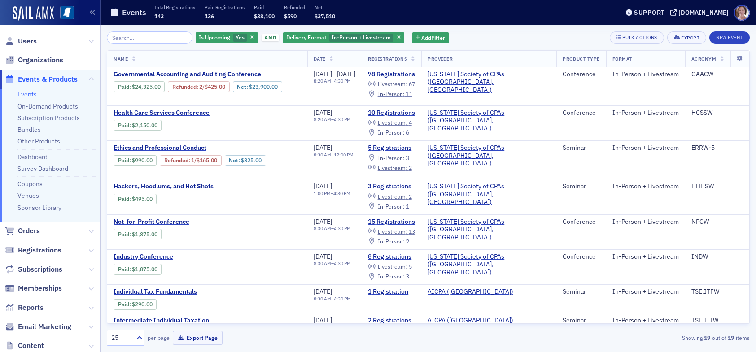  I want to click on div: Paid: 5 - $99000, so click(135, 161).